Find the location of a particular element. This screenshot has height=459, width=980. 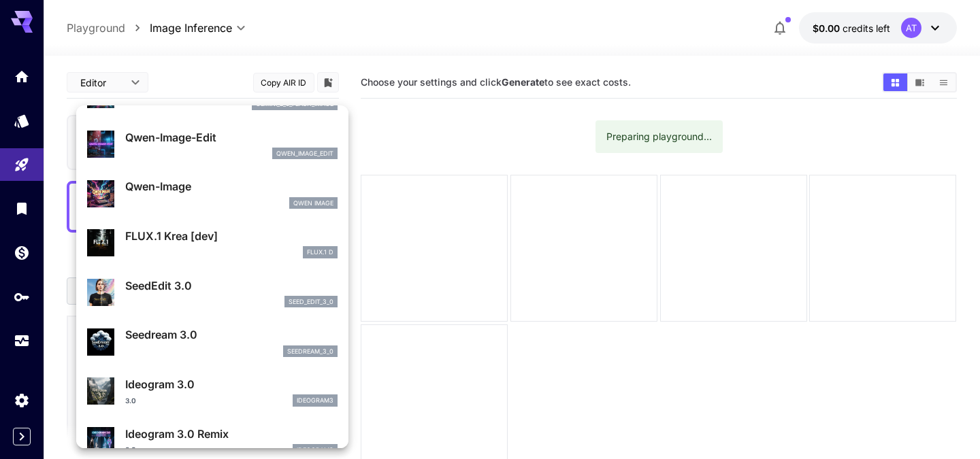

p: seedream_3_0 is located at coordinates (311, 352).